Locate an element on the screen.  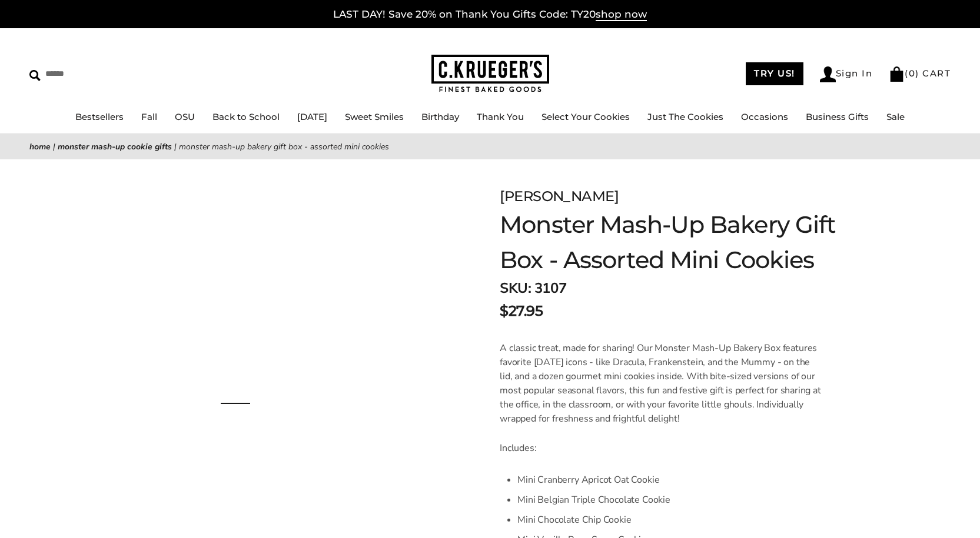
a: Birthday is located at coordinates (440, 117).